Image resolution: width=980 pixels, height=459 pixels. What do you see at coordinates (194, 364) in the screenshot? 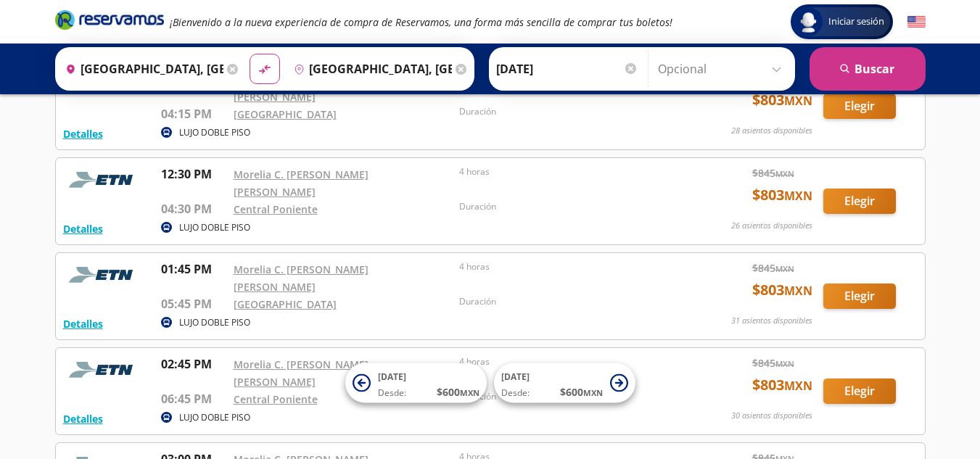
I see `p: 02:45 PM` at bounding box center [194, 364].